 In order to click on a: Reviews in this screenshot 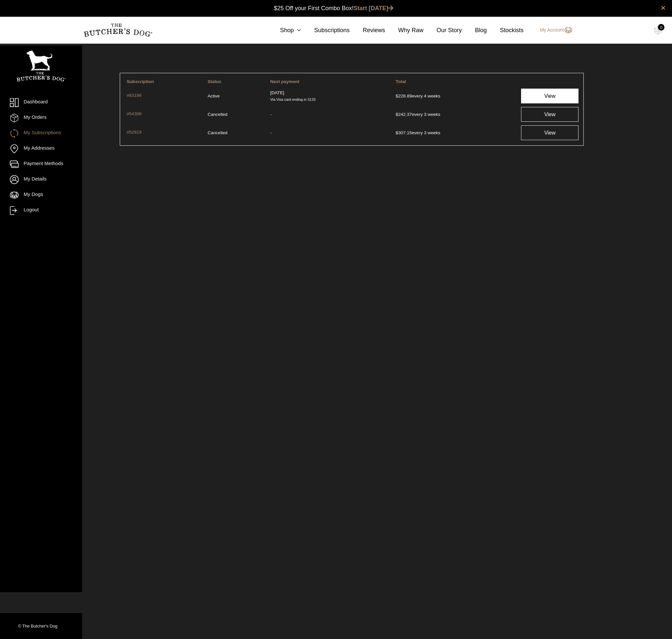, I will do `click(367, 30)`.